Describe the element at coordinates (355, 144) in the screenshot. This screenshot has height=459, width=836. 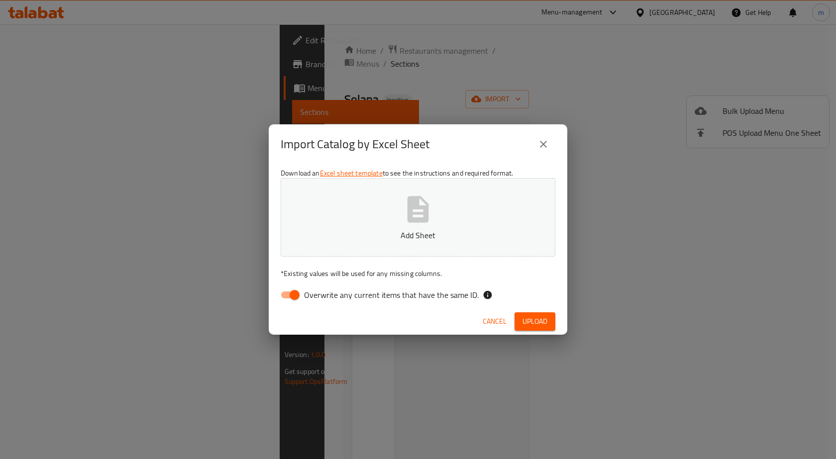
I see `h2: Import Catalog by Excel Sheet` at that location.